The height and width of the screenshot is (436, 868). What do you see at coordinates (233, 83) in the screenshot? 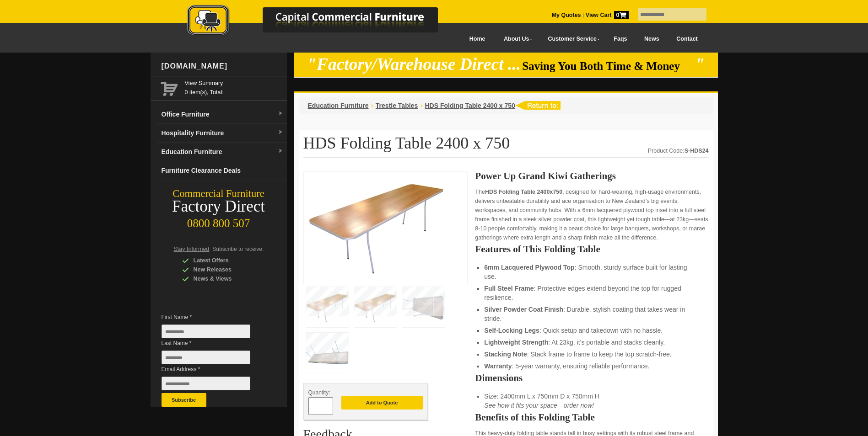
I see `a: View Summary` at bounding box center [233, 83].